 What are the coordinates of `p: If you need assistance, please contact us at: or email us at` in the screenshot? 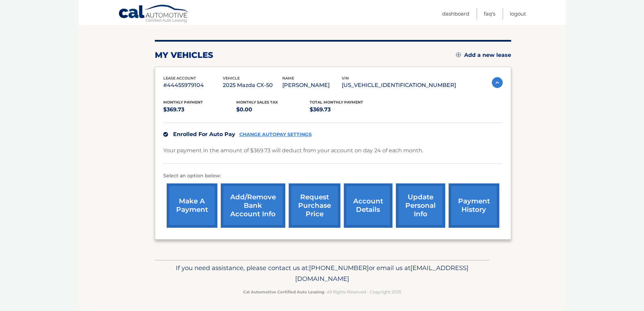 It's located at (322, 273).